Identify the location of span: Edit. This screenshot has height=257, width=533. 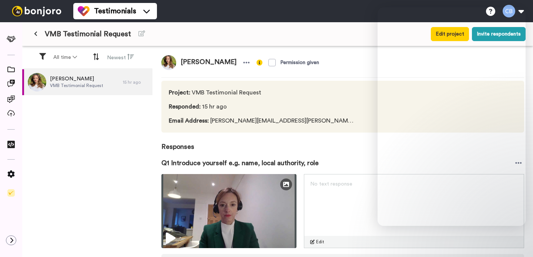
(320, 242).